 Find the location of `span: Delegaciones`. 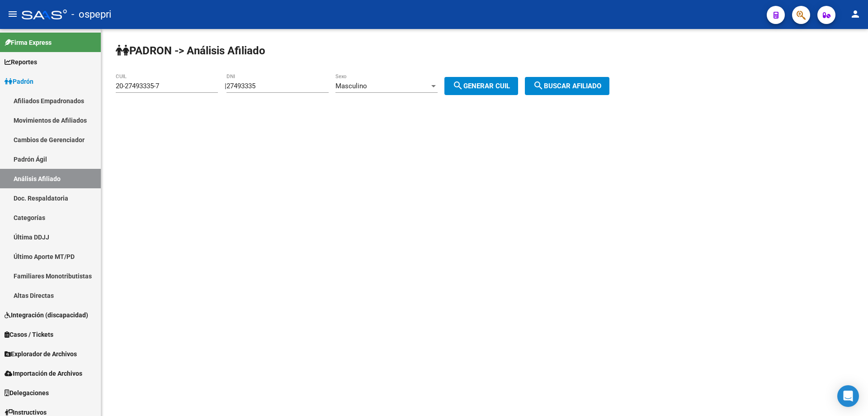

span: Delegaciones is located at coordinates (27, 393).